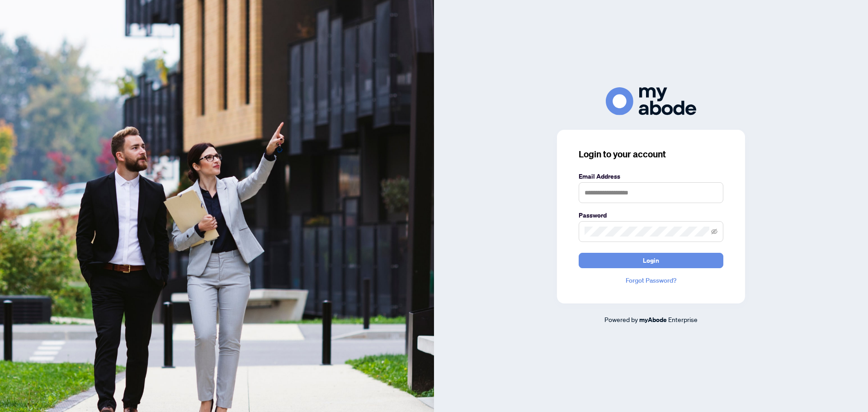 The image size is (868, 412). I want to click on a: Forgot Password?, so click(651, 281).